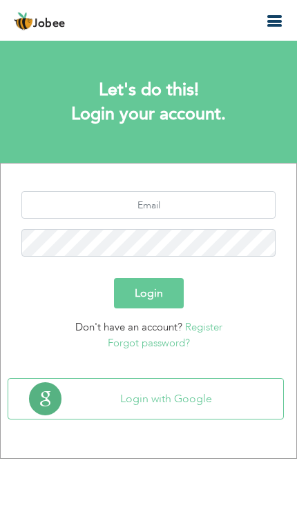 The image size is (297, 514). Describe the element at coordinates (148, 114) in the screenshot. I see `h1: Login your account.` at that location.